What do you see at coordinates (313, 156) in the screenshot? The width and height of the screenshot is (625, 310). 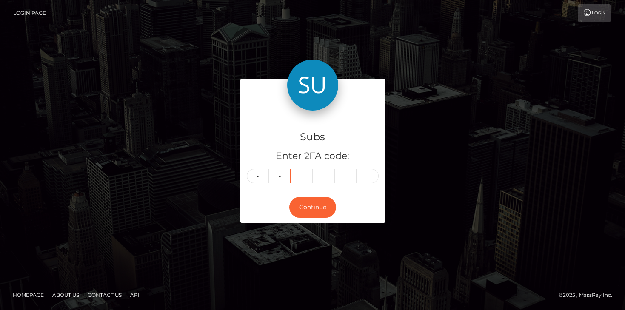 I see `h5: Enter 2FA code:` at bounding box center [313, 156].